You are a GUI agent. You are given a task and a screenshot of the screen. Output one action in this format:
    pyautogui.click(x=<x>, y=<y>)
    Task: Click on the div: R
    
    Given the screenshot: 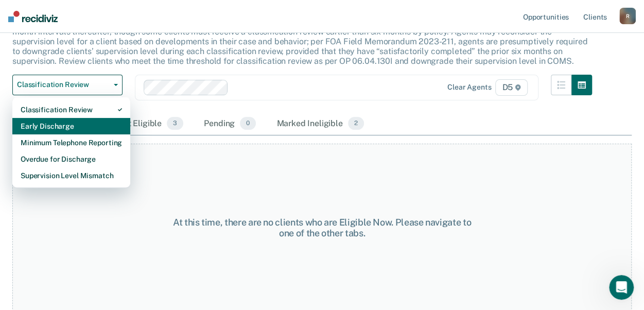 What is the action you would take?
    pyautogui.click(x=627, y=16)
    